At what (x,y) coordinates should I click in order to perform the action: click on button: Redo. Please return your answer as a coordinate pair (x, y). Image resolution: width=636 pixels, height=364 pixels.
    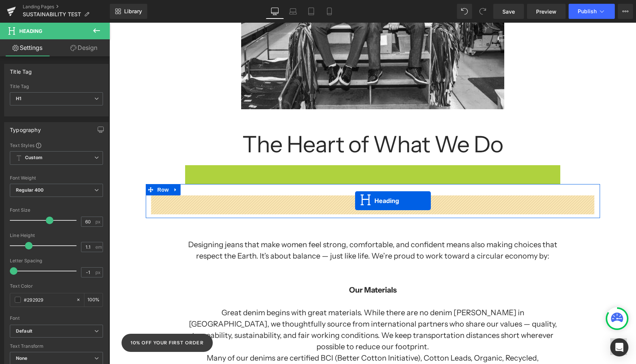
    Looking at the image, I should click on (482, 11).